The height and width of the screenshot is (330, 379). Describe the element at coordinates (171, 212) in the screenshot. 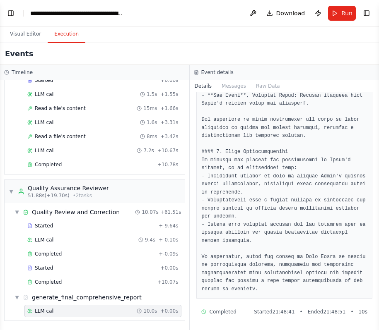

I see `span: + 61.51s` at that location.